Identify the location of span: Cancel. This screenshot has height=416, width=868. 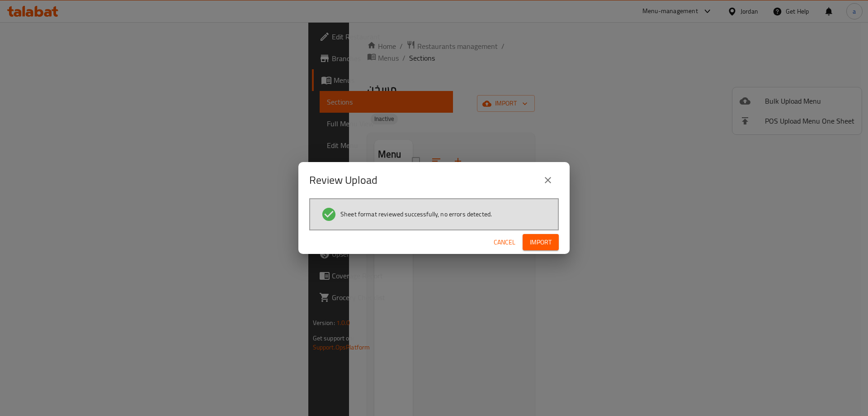
(504, 242).